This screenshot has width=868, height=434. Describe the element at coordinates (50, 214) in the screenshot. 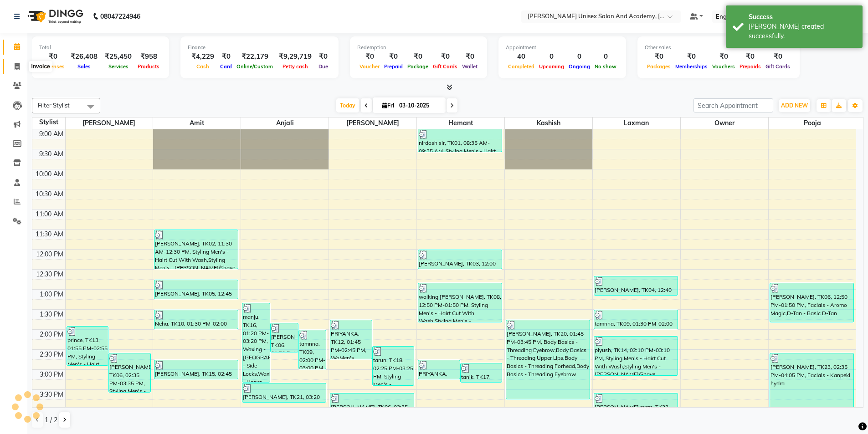

I see `div: 11:00 AM` at that location.